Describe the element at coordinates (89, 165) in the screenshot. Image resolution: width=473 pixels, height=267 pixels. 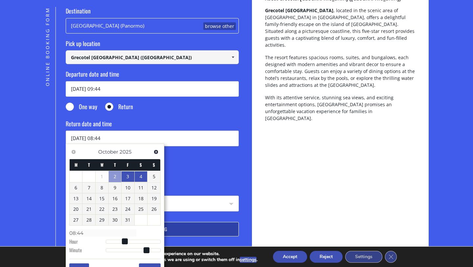
I see `span: Tuesday` at that location.